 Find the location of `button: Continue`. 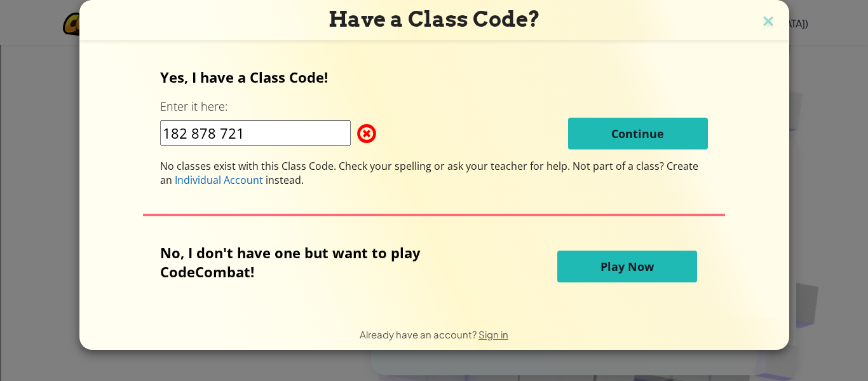

button: Continue is located at coordinates (638, 134).